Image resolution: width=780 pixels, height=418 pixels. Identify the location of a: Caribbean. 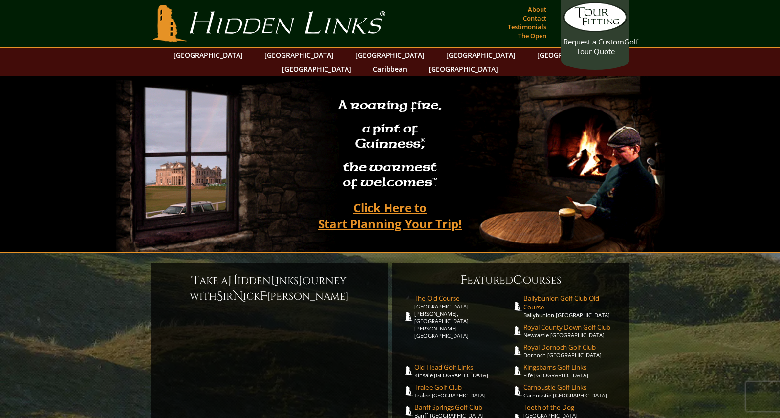
(390, 69).